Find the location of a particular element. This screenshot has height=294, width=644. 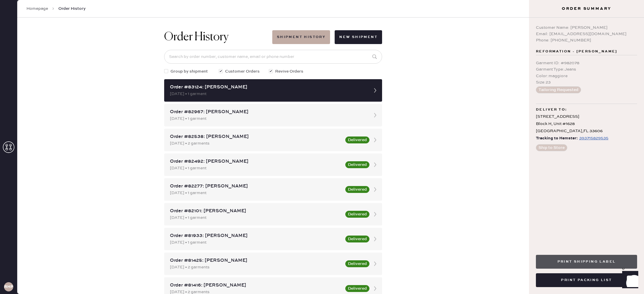

th: Order Date is located at coordinates (176, 208).